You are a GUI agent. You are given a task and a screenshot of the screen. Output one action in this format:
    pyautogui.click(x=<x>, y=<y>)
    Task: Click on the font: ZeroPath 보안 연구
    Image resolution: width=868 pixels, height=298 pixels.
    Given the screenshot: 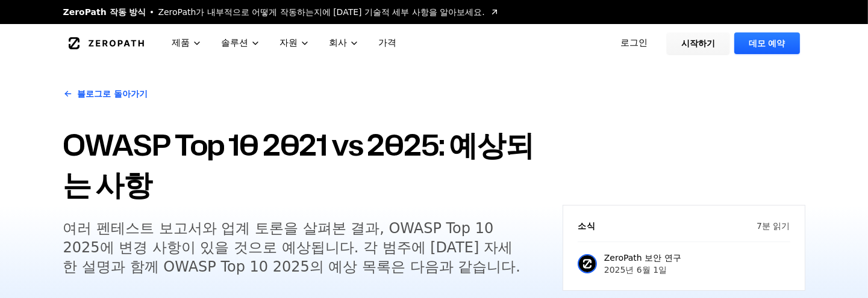 What is the action you would take?
    pyautogui.click(x=642, y=258)
    